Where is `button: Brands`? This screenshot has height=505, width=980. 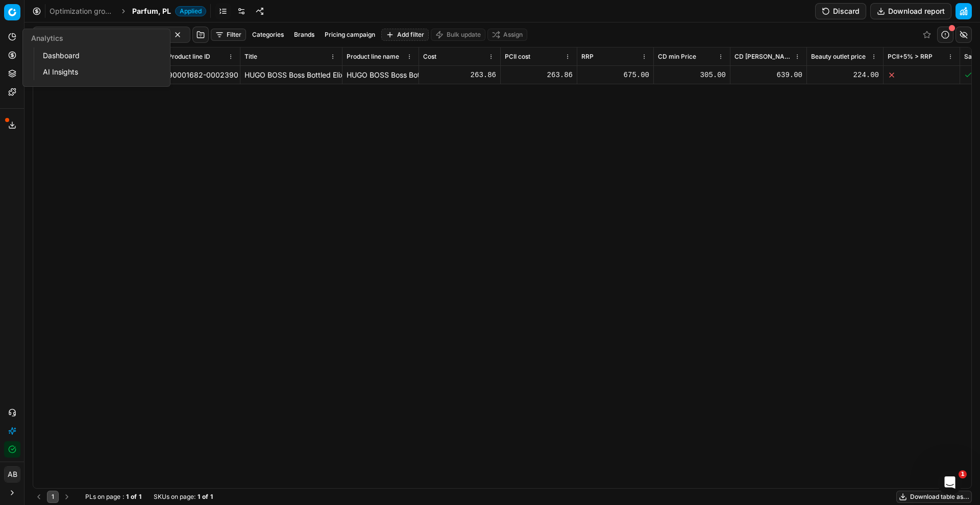
button: Brands is located at coordinates (304, 35).